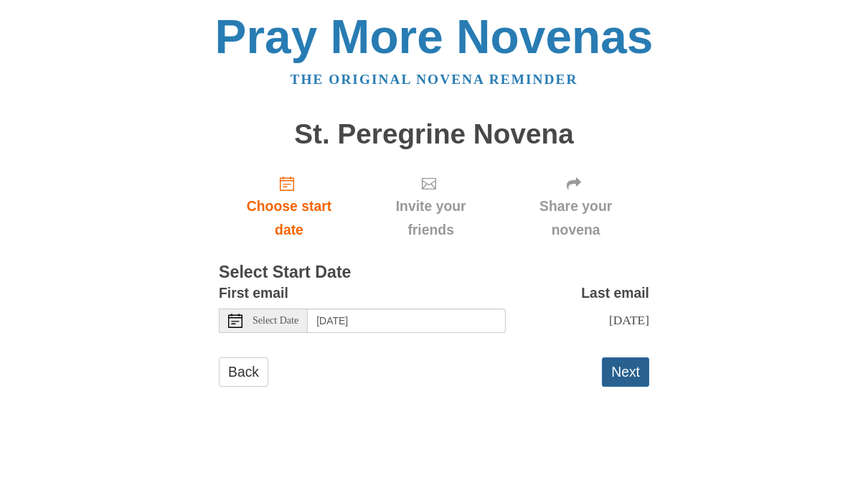 This screenshot has width=868, height=498. Describe the element at coordinates (430, 218) in the screenshot. I see `span: Invite your friends` at that location.